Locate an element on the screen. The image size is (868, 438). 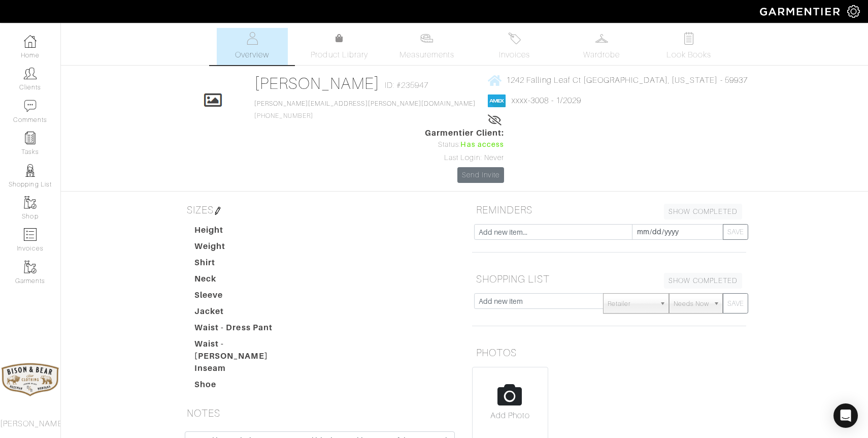
img: todo-9ac3debb85659649dc8f770b8b6100bb5dab4b48dedcbae339e5042a72dfd3cc.svg is located at coordinates (688, 38).